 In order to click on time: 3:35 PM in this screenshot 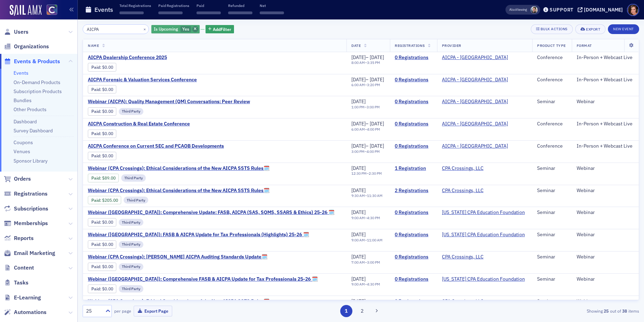, I will do `click(374, 62)`.